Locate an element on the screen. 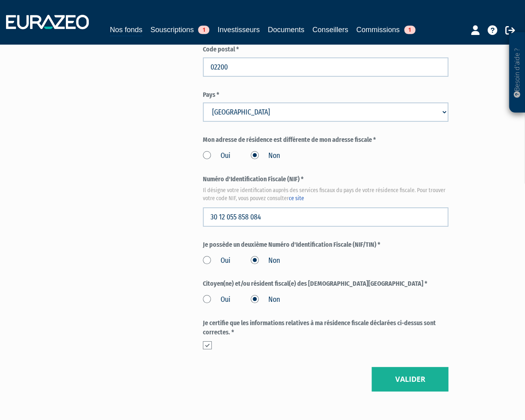  label: Je certifie que les informations relatives à ma résidence fiscale déclarées ci-dessus sont correc... is located at coordinates (326, 328).